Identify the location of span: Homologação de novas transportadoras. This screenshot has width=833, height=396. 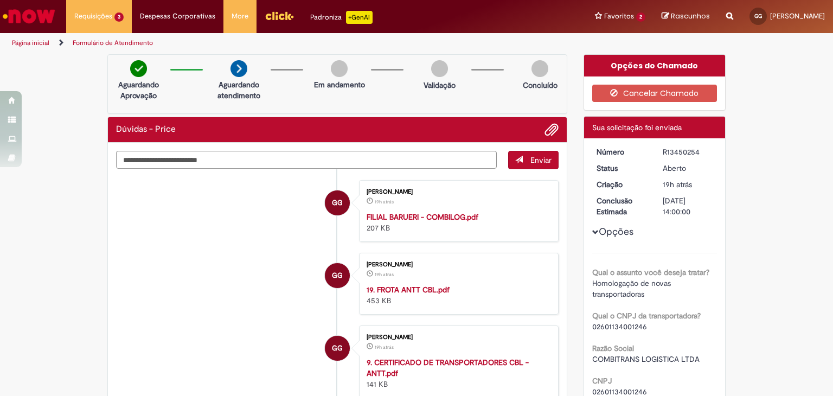
(633, 289).